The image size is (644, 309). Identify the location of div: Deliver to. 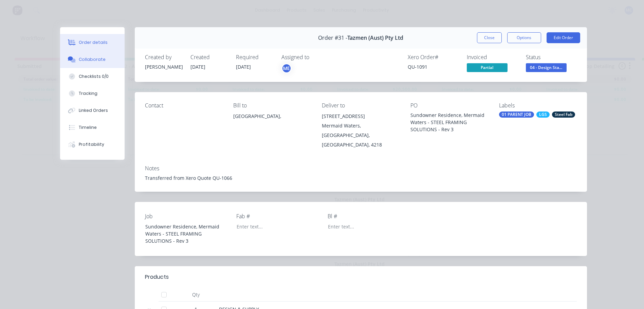
(360, 105).